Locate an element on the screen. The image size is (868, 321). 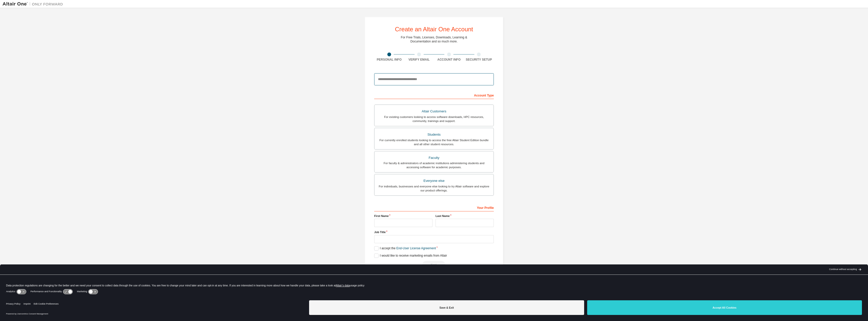
label: First Name is located at coordinates (403, 216).